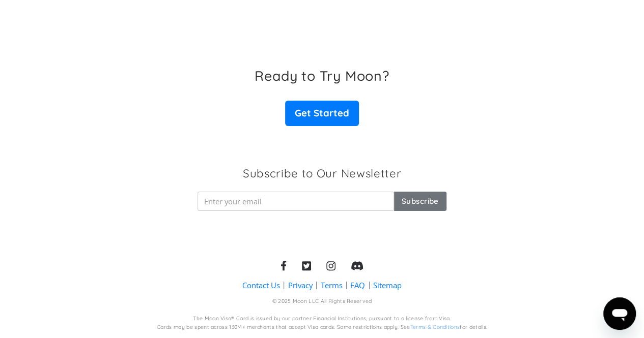 The width and height of the screenshot is (644, 338). What do you see at coordinates (322, 114) in the screenshot?
I see `a: Get Started` at bounding box center [322, 114].